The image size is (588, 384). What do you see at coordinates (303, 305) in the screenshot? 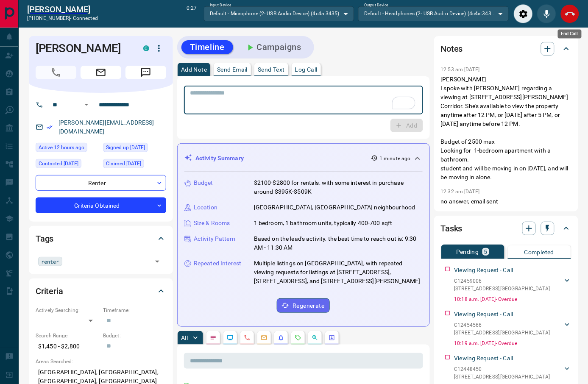
I see `button: Regenerate` at bounding box center [303, 305].